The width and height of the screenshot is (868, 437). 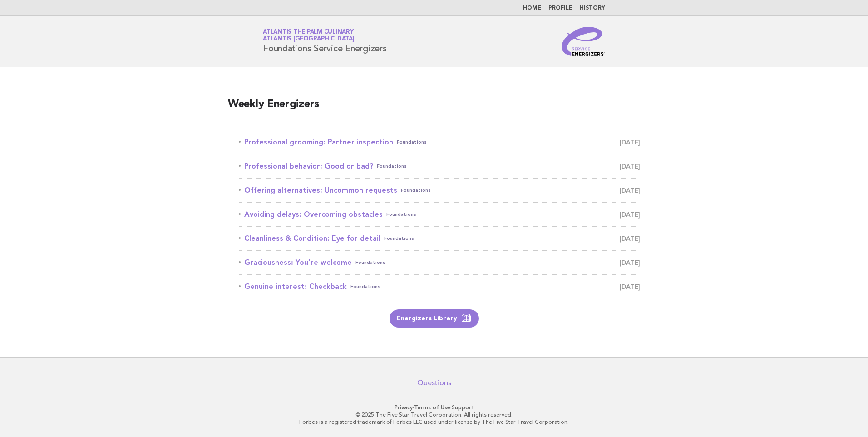 What do you see at coordinates (434, 108) in the screenshot?
I see `h2: Weekly Energizers` at bounding box center [434, 108].